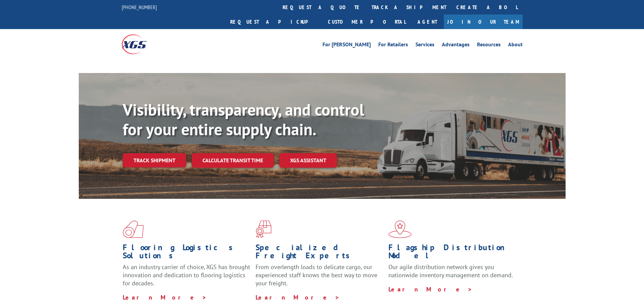 Image resolution: width=644 pixels, height=308 pixels. Describe the element at coordinates (489, 46) in the screenshot. I see `a: Resources` at that location.